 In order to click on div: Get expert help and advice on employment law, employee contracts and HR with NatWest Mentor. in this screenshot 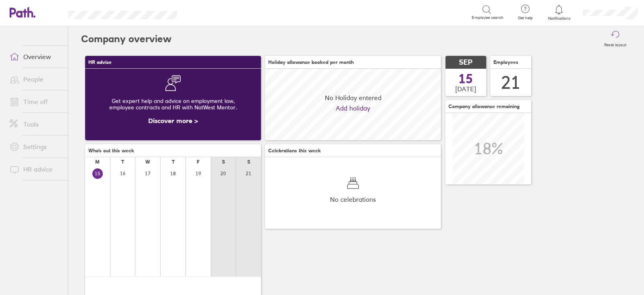, I will do `click(173, 104)`.